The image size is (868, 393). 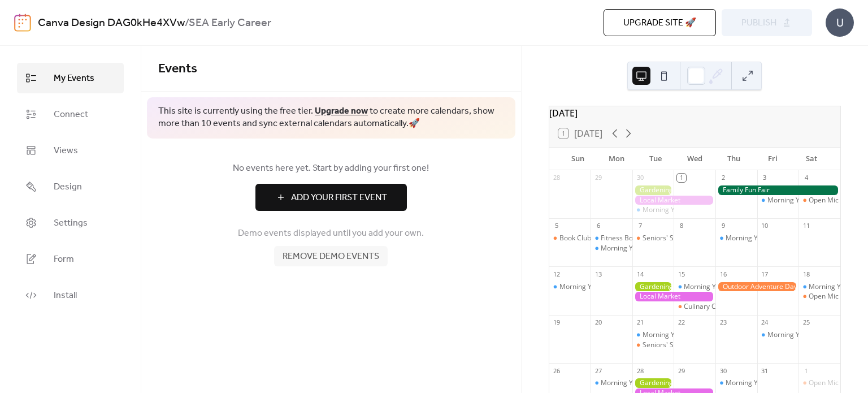 I want to click on div: 5, so click(x=557, y=225).